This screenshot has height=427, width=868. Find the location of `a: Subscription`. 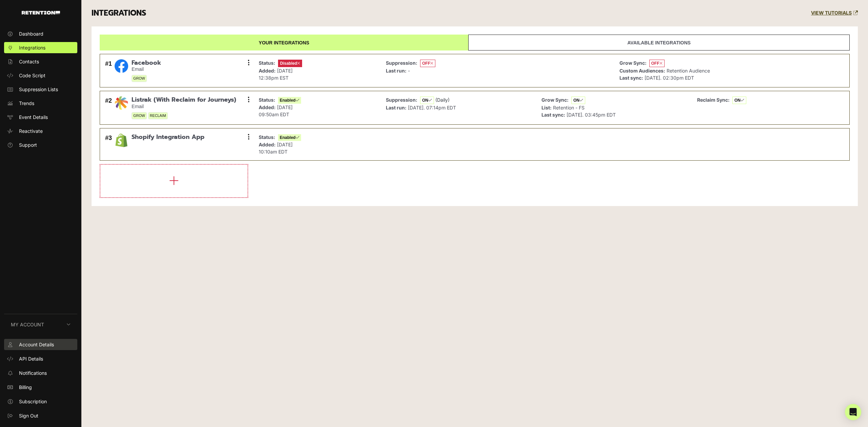

a: Subscription is located at coordinates (41, 402).